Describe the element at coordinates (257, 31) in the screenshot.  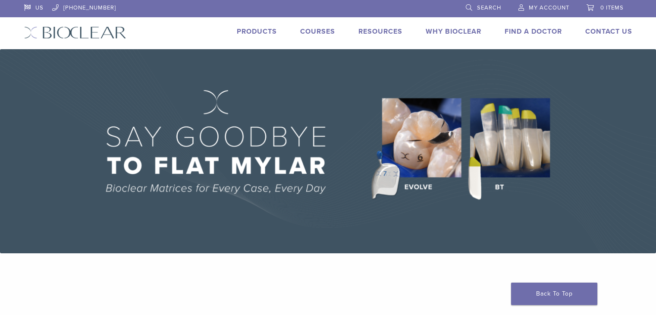
I see `a: Products` at that location.